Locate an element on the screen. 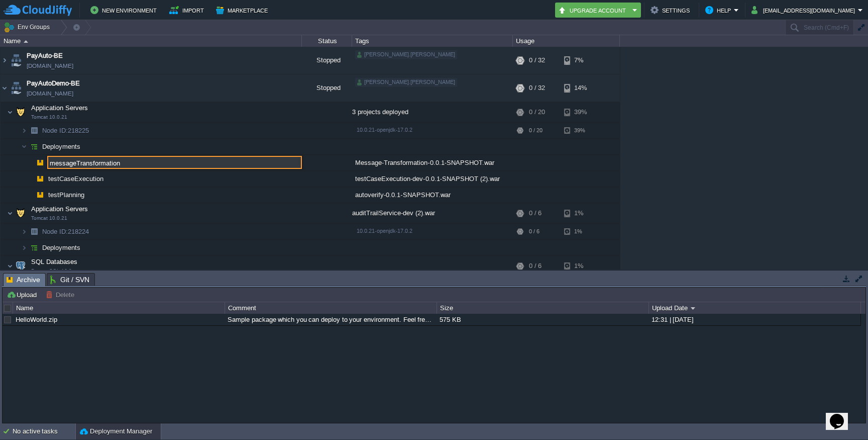 The width and height of the screenshot is (868, 440). span: SQL Databases is located at coordinates (54, 261).